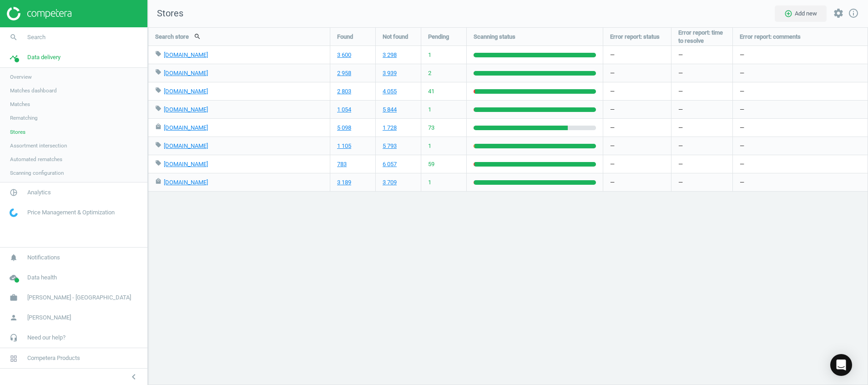  Describe the element at coordinates (389, 165) in the screenshot. I see `a: 6 057` at that location.